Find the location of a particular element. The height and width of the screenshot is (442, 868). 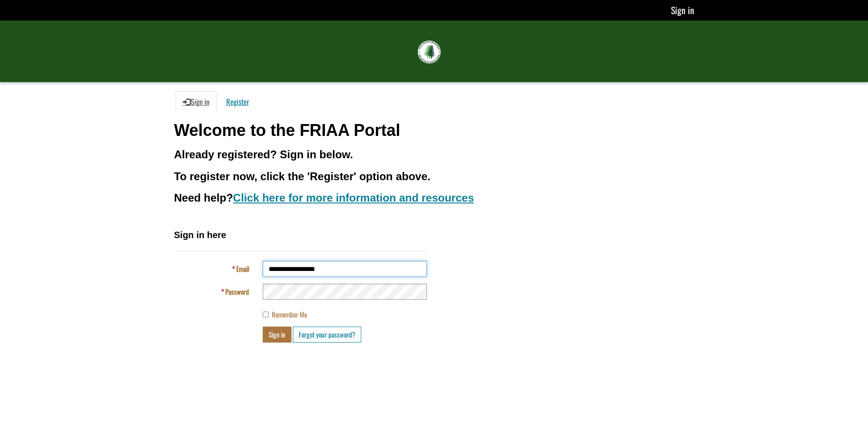

button: Sign in is located at coordinates (277, 334).